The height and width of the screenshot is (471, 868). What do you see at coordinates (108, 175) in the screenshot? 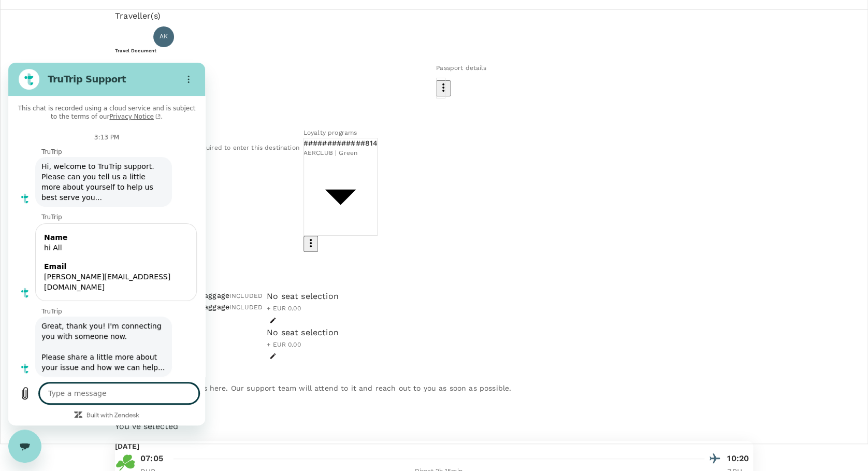
I see `div: Name` at bounding box center [108, 175].